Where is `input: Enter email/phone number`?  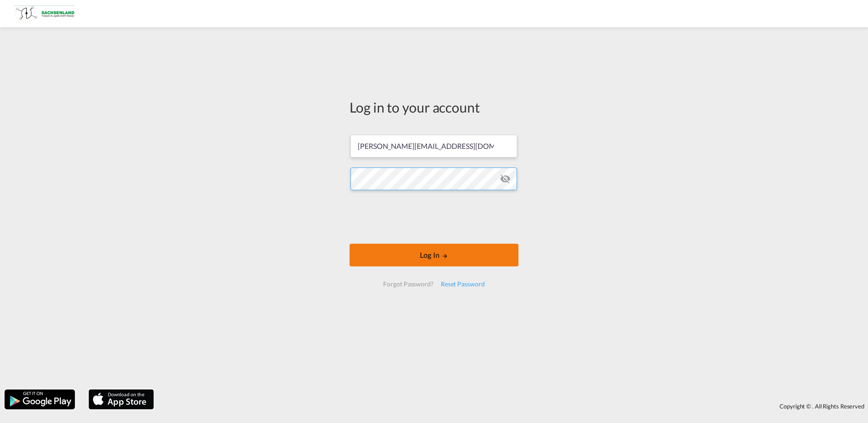 input: Enter email/phone number is located at coordinates (433, 146).